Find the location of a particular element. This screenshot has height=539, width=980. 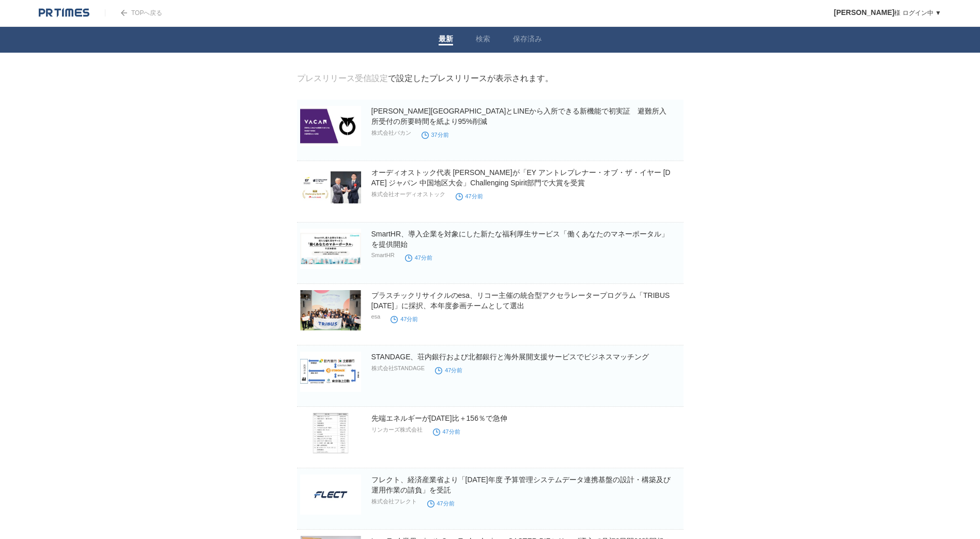

img: logo.png is located at coordinates (64, 13).